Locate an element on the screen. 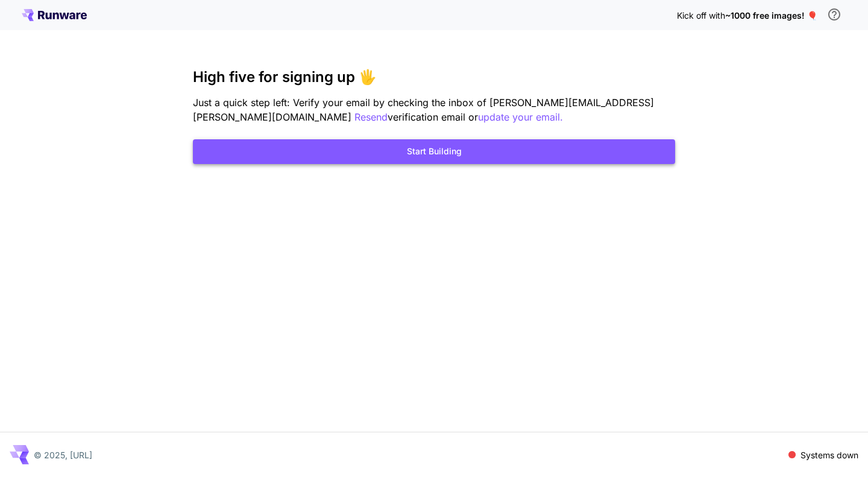 This screenshot has height=477, width=868. span: Kick off with is located at coordinates (701, 15).